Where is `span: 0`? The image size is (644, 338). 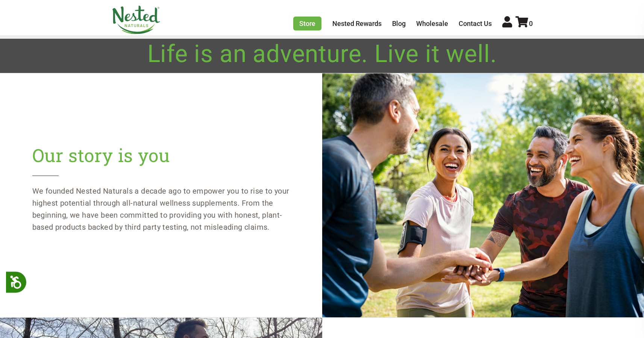
span: 0 is located at coordinates (531, 23).